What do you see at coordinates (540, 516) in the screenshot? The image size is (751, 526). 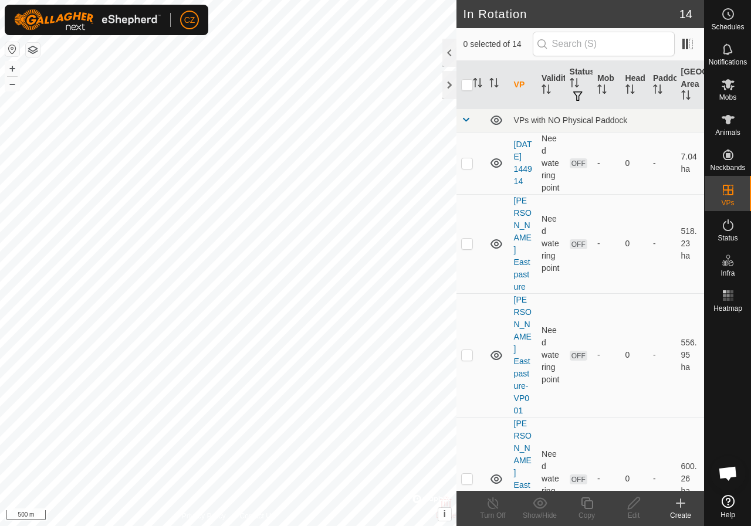 I see `div: Show/Hide` at bounding box center [540, 516].